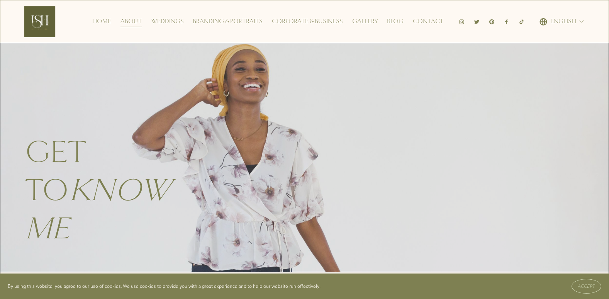  Describe the element at coordinates (100, 190) in the screenshot. I see `span: Get to` at that location.